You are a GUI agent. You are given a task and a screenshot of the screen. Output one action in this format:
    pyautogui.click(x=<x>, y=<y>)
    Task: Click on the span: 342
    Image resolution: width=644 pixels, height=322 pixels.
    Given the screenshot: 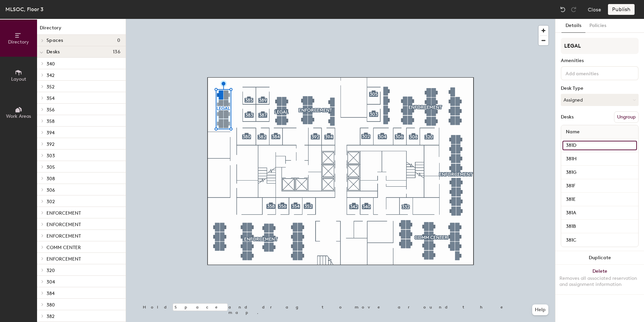 What is the action you would take?
    pyautogui.click(x=51, y=75)
    